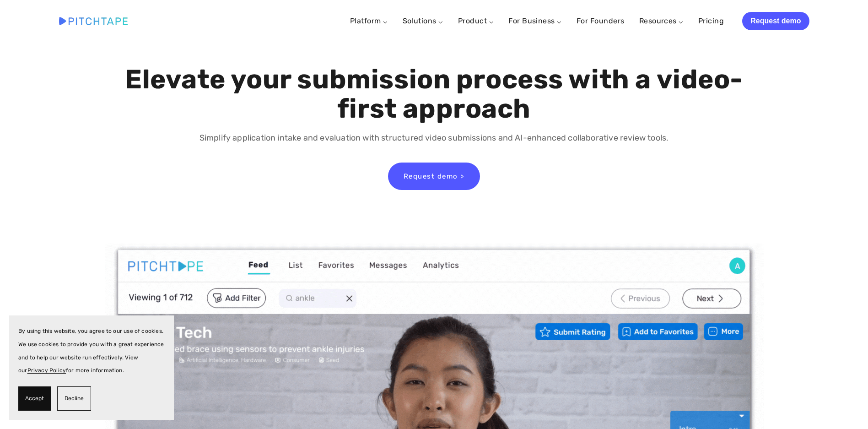 This screenshot has width=868, height=429. What do you see at coordinates (34, 399) in the screenshot?
I see `span: Accept` at bounding box center [34, 399].